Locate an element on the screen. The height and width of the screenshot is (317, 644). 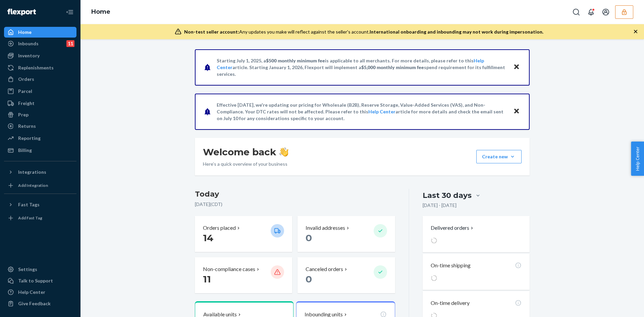
p: Delivered orders is located at coordinates (452, 228).